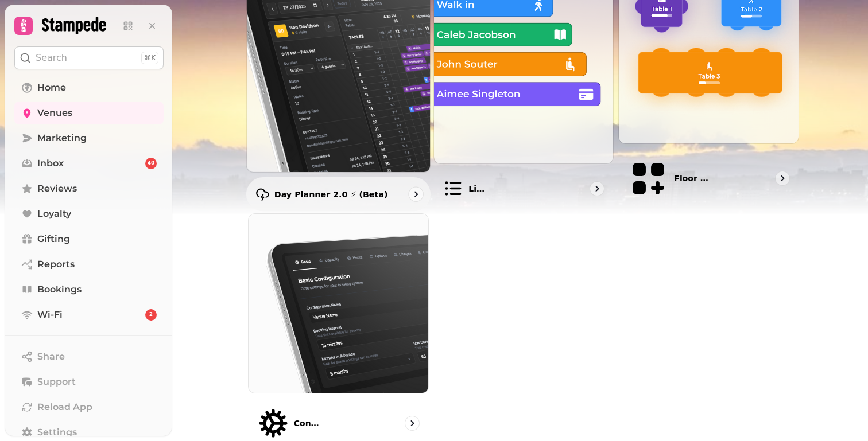 This screenshot has width=868, height=441. What do you see at coordinates (478, 189) in the screenshot?
I see `p: List view` at bounding box center [478, 189].